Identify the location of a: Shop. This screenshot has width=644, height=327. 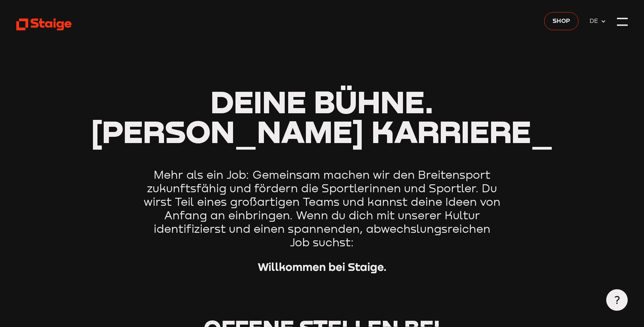
(562, 22).